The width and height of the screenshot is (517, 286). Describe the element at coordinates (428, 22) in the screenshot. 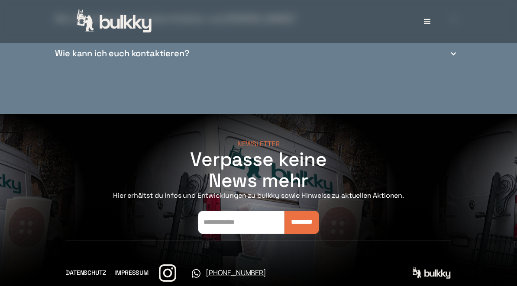

I see `div: menu` at that location.